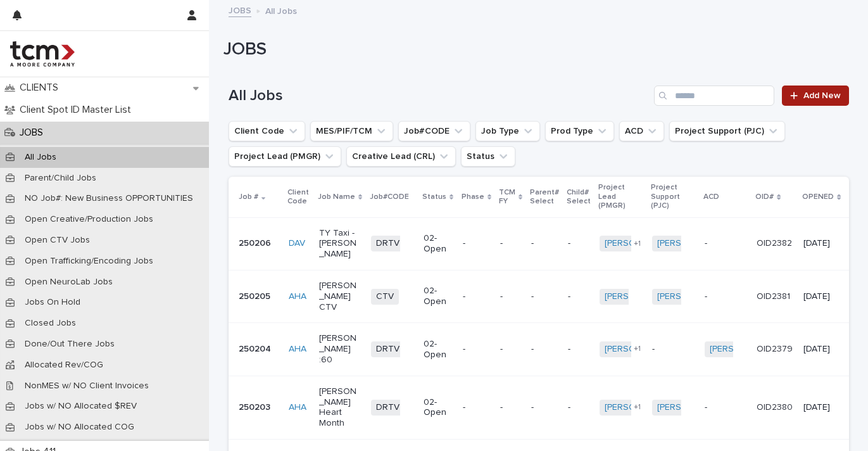 This screenshot has height=451, width=868. What do you see at coordinates (775, 297) in the screenshot?
I see `p: OID2381` at bounding box center [775, 297].